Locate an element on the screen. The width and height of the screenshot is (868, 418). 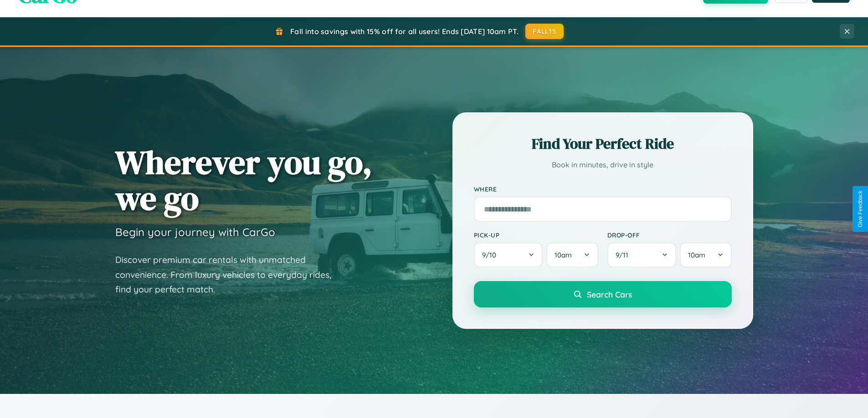
h3: Begin your journey with CarGo is located at coordinates (195, 232).